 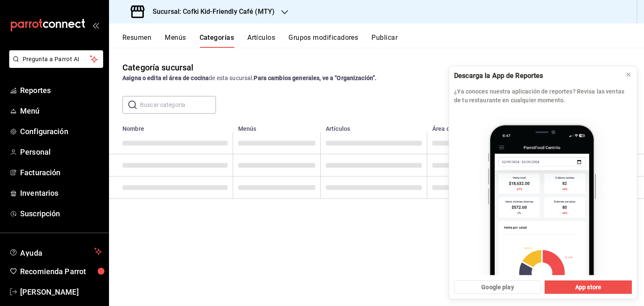 What do you see at coordinates (588, 287) in the screenshot?
I see `span: App store` at bounding box center [588, 287].